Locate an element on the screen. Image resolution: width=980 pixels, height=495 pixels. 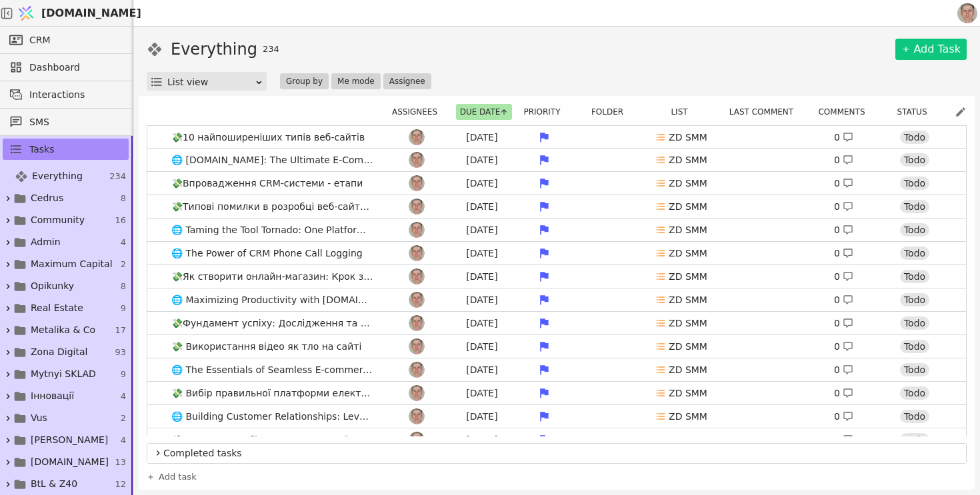
span: Opikunky is located at coordinates (52, 286).